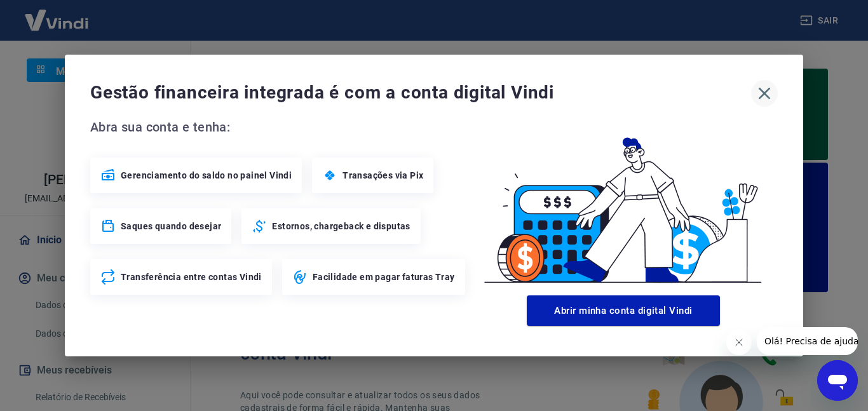 The image size is (868, 411). What do you see at coordinates (623, 310) in the screenshot?
I see `button: Abrir minha conta digital Vindi` at bounding box center [623, 310].